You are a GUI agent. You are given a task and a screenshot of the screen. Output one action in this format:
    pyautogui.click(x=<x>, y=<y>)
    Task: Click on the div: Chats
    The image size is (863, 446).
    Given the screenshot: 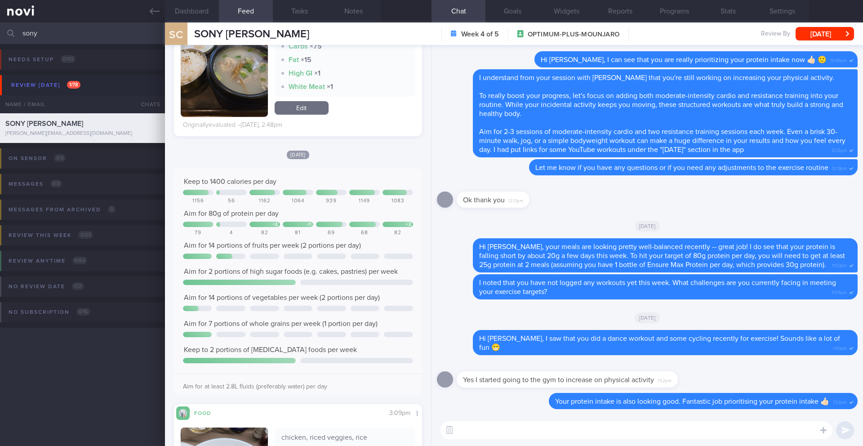 What is the action you would take?
    pyautogui.click(x=147, y=104)
    